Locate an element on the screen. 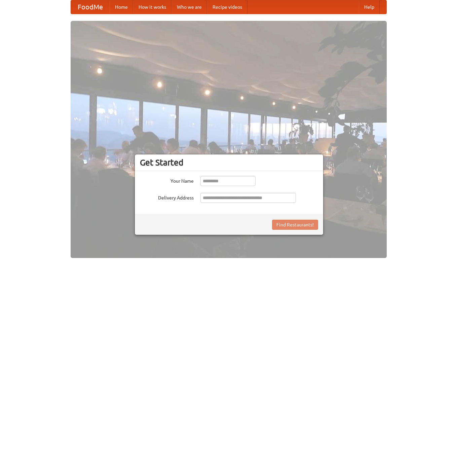  a: FoodMe is located at coordinates (90, 7).